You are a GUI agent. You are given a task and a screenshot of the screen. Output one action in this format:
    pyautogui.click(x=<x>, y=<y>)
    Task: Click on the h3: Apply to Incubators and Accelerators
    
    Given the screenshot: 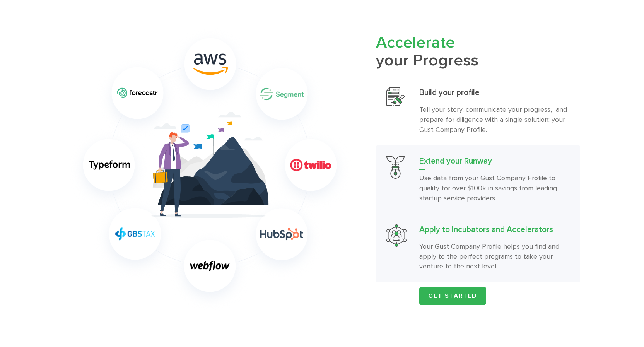 What is the action you would take?
    pyautogui.click(x=494, y=231)
    